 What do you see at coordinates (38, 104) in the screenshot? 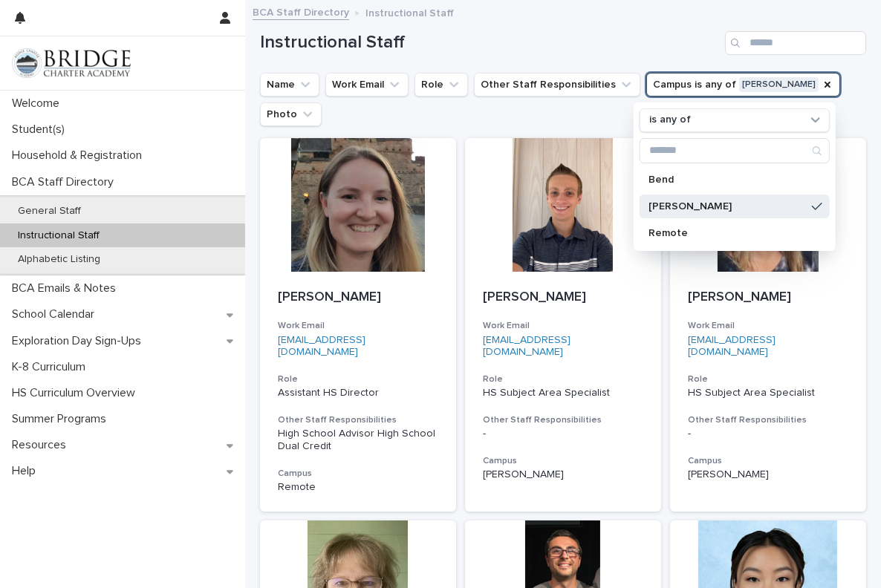
I see `p: Welcome` at bounding box center [38, 104].